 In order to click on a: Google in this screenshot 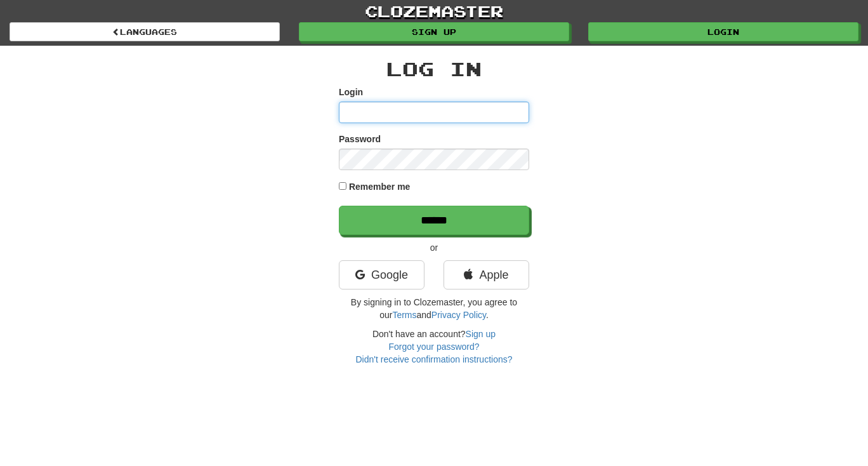, I will do `click(381, 275)`.